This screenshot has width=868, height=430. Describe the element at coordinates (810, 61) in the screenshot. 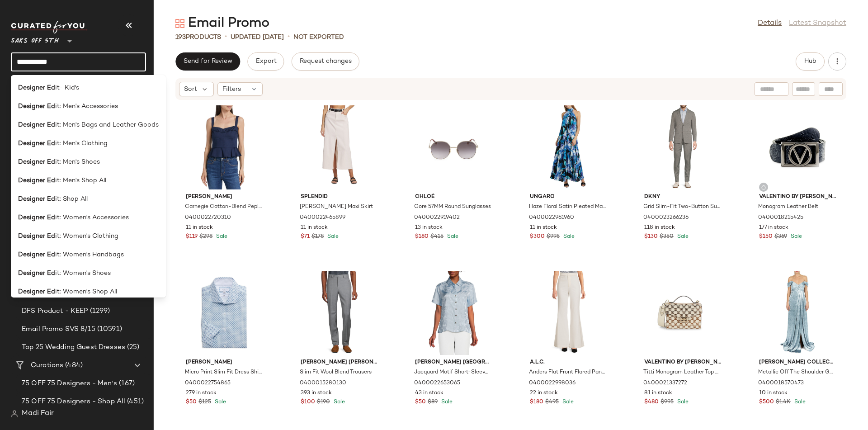

I see `button: Hub` at that location.